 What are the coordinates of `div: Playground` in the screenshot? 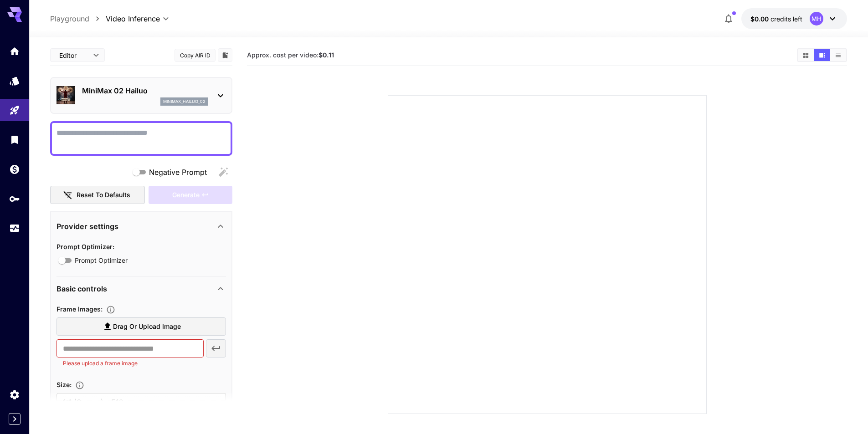 It's located at (14, 111).